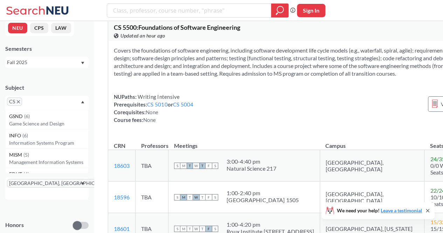 The image size is (443, 233). I want to click on span: We need your help!, so click(379, 210).